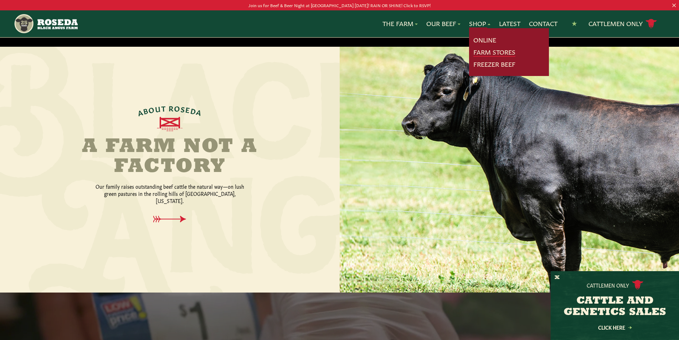 This screenshot has width=679, height=340. Describe the element at coordinates (170, 157) in the screenshot. I see `h2: A Farm Not a Factory` at that location.